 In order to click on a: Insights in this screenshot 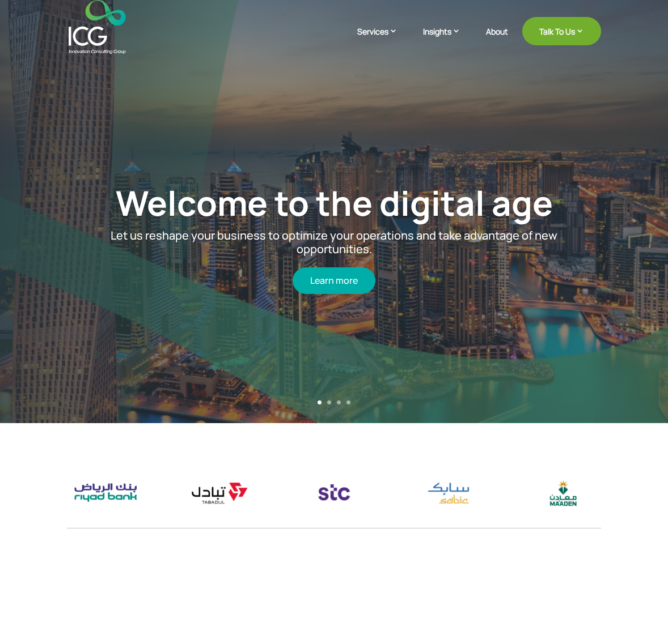, I will do `click(447, 39)`.